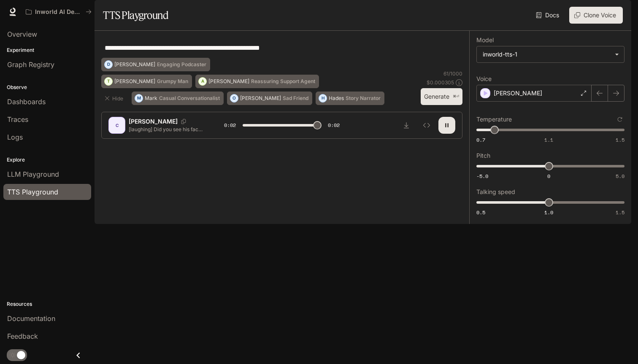 The image size is (638, 364). I want to click on div: T, so click(108, 82).